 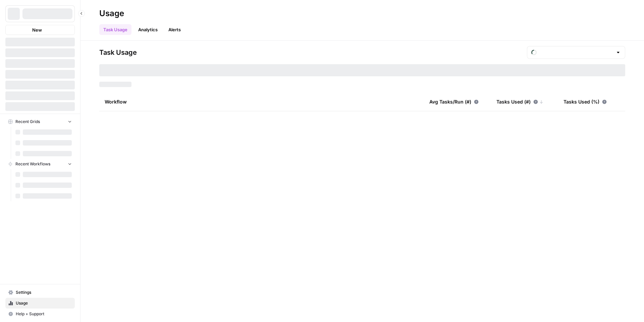 What do you see at coordinates (43, 303) in the screenshot?
I see `span: Usage` at bounding box center [43, 303].